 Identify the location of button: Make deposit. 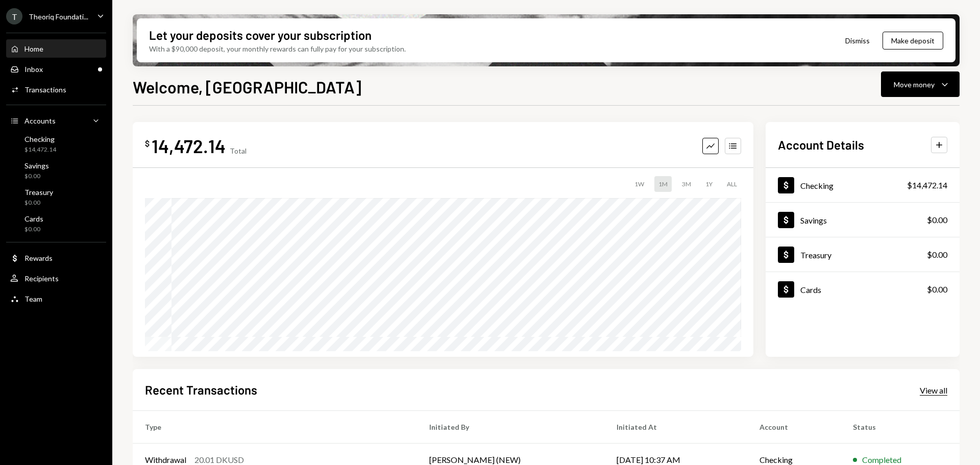
(912, 40).